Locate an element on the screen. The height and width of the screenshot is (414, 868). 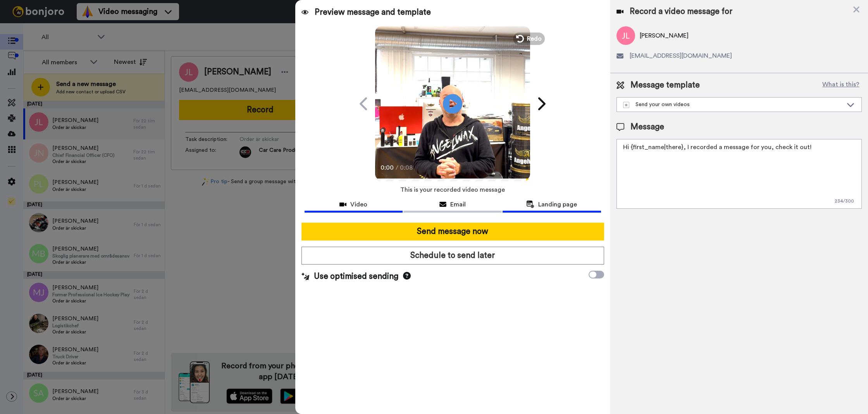
button: Send message now is located at coordinates (452, 231).